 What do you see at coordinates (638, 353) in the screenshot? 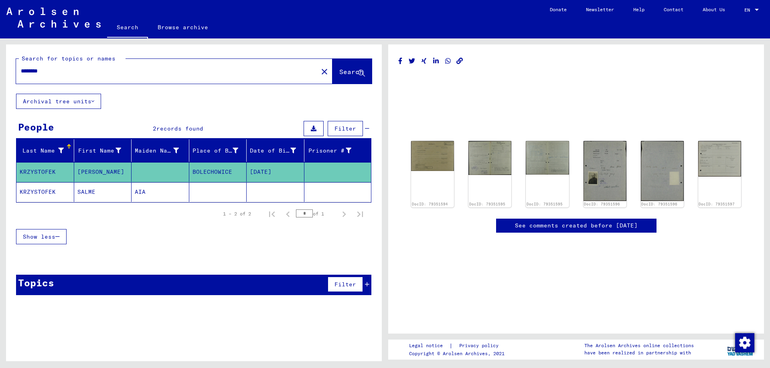
I see `p: have been realized in partnership with` at bounding box center [638, 353].